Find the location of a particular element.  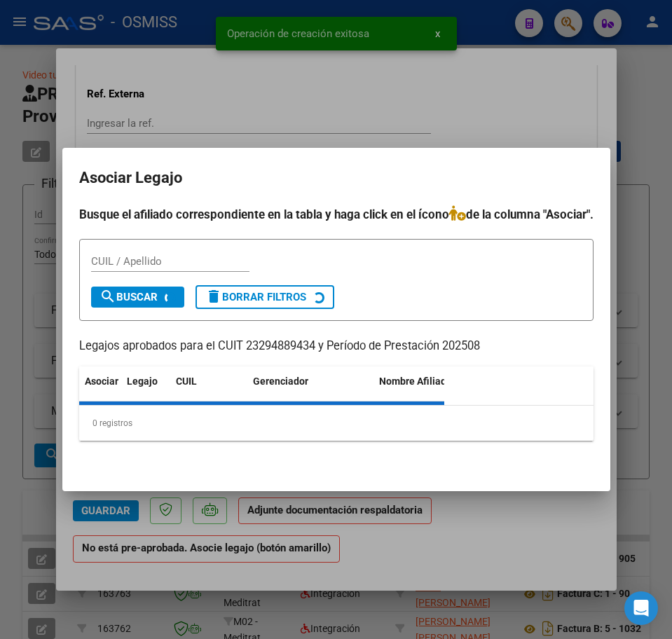

span: Asociar is located at coordinates (102, 382).